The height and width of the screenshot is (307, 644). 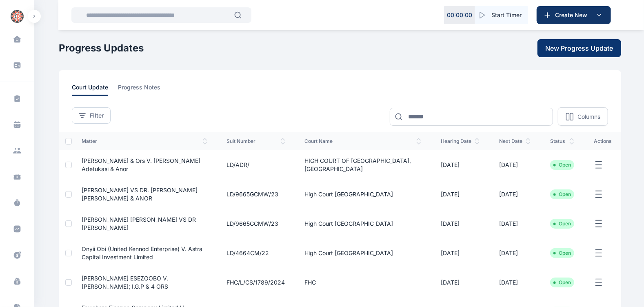 I want to click on span: hearing date, so click(x=460, y=141).